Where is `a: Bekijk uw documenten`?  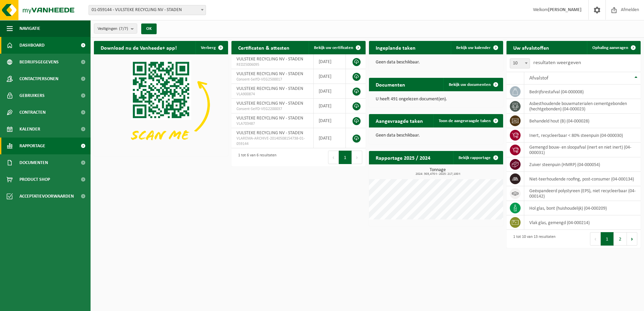
a: Bekijk uw documenten is located at coordinates (473, 85).